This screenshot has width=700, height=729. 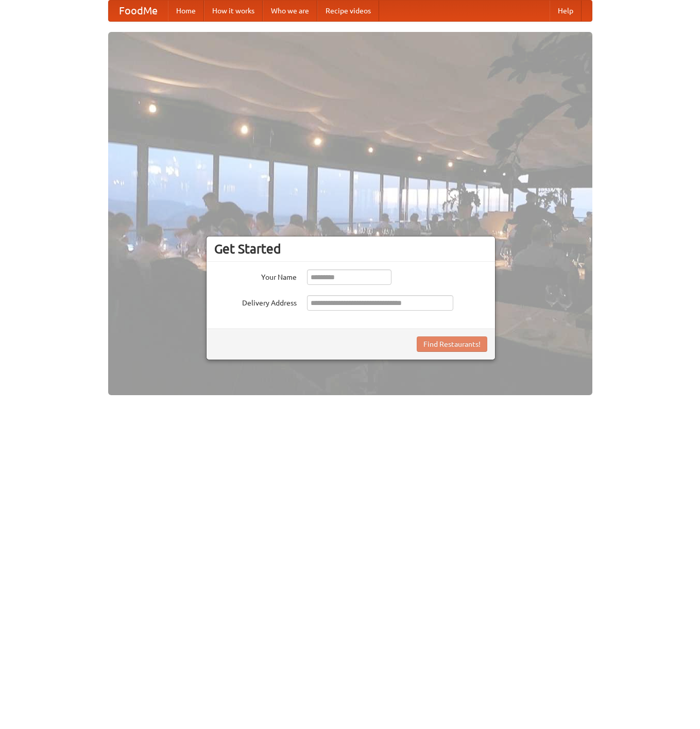 I want to click on a: Help, so click(x=566, y=11).